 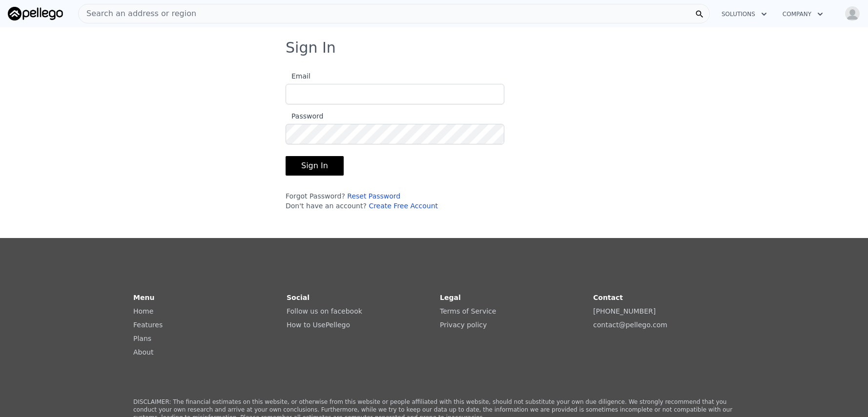 What do you see at coordinates (148, 325) in the screenshot?
I see `a: Features` at bounding box center [148, 325].